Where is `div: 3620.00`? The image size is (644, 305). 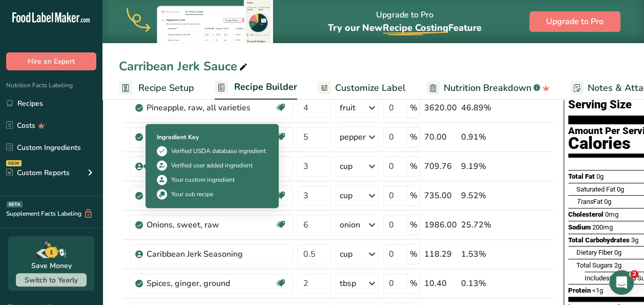
div: 3620.00 is located at coordinates (441, 108).